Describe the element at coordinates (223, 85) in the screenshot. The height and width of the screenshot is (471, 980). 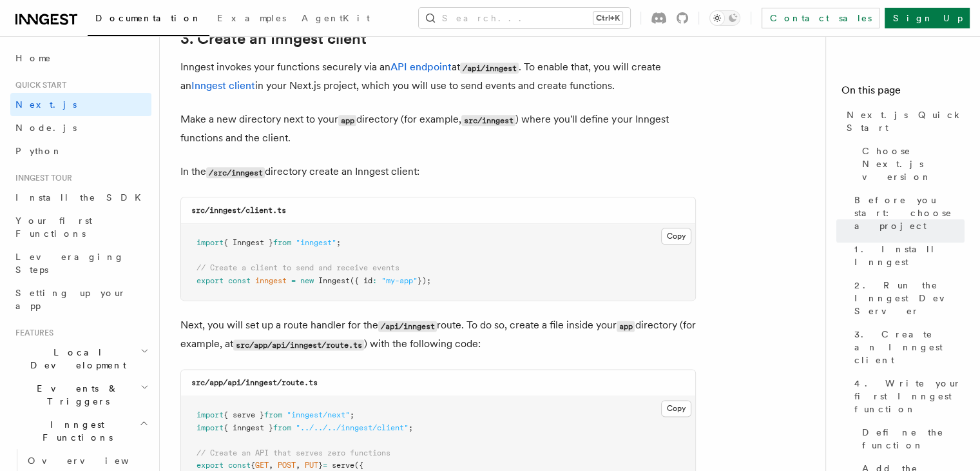
I see `a: Inngest client` at that location.